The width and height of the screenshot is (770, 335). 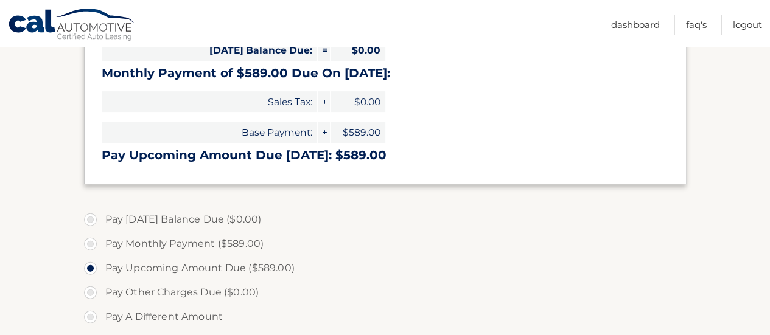 I want to click on label: Pay Other Charges Due ($0.00), so click(x=385, y=293).